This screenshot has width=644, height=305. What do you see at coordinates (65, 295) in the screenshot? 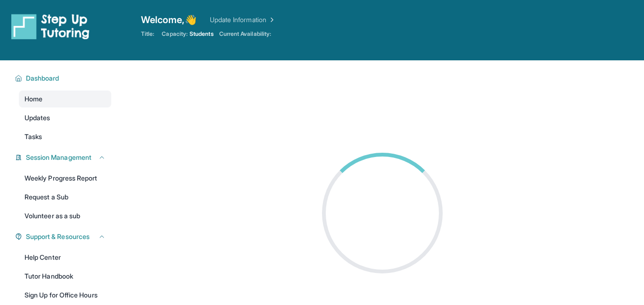
I see `a: Sign Up for Office Hours` at bounding box center [65, 295].